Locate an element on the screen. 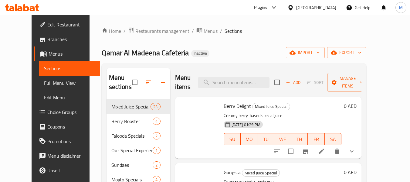 Image resolution: width=410 pixels, height=182 pixels. span: TU is located at coordinates (266, 139).